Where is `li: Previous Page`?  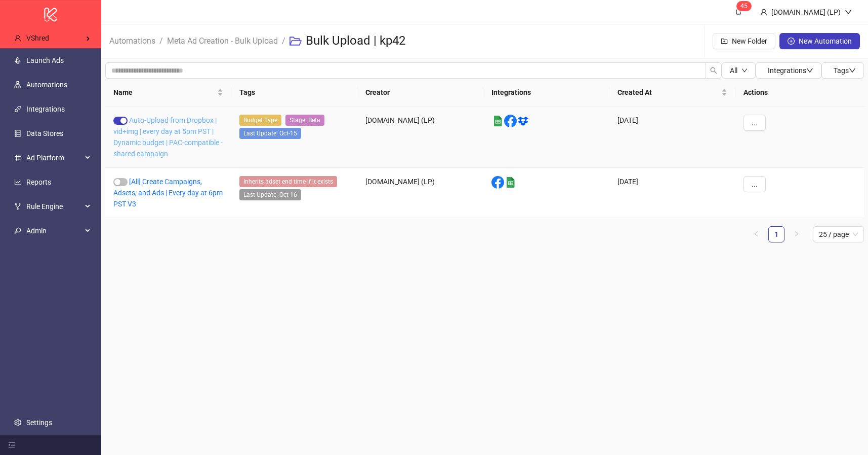
li: Previous Page is located at coordinates (756, 234).